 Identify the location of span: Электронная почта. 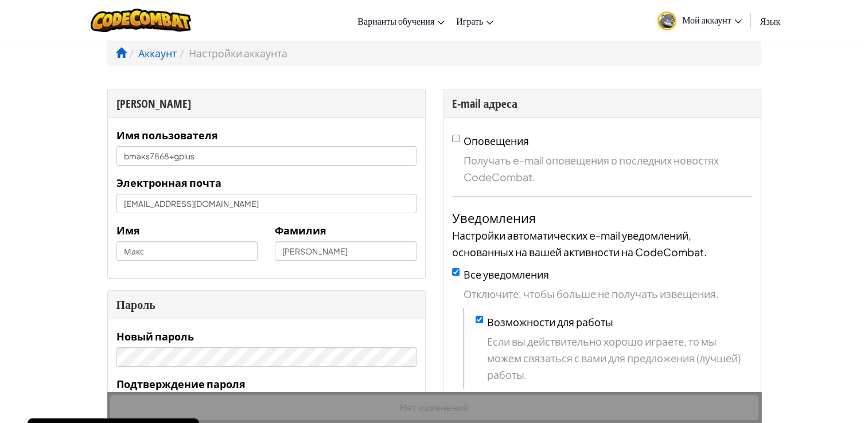
(168, 182).